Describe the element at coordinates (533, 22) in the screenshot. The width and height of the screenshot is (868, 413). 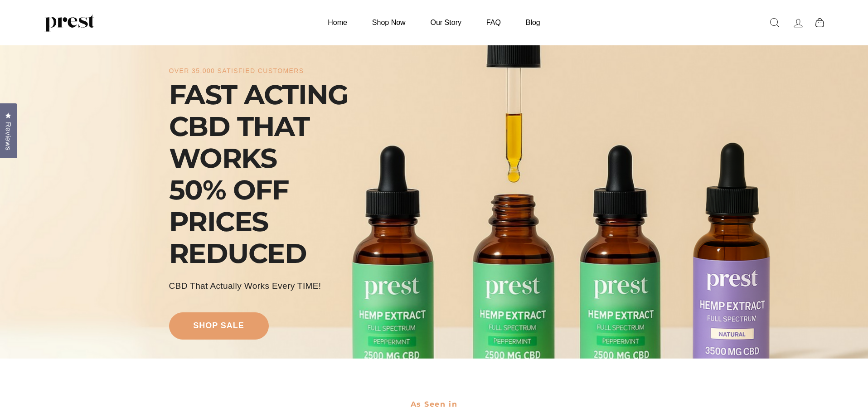
I see `a: Blog` at that location.